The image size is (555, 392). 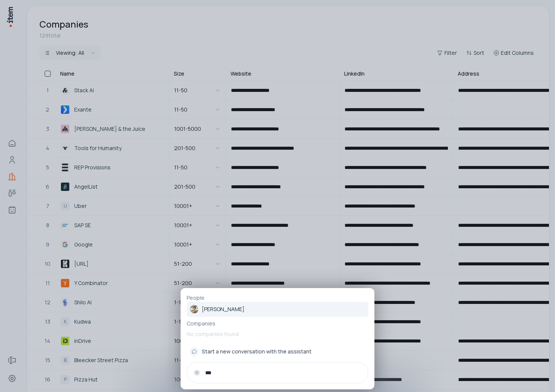 What do you see at coordinates (257, 352) in the screenshot?
I see `span: Start a new conversation with the assistant` at bounding box center [257, 352].